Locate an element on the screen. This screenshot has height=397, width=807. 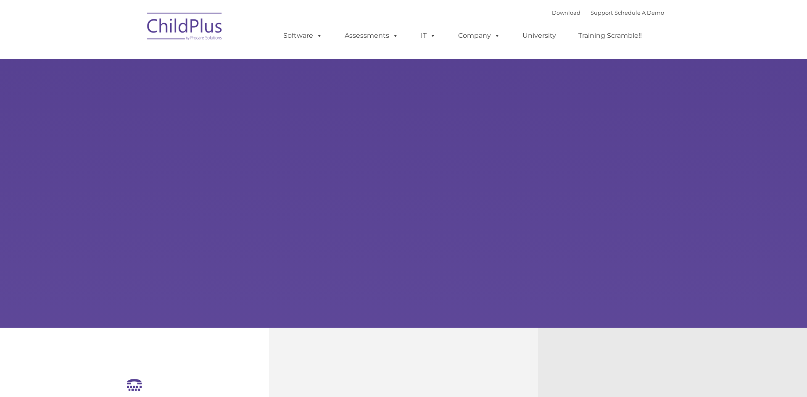
a: IT is located at coordinates (428, 36).